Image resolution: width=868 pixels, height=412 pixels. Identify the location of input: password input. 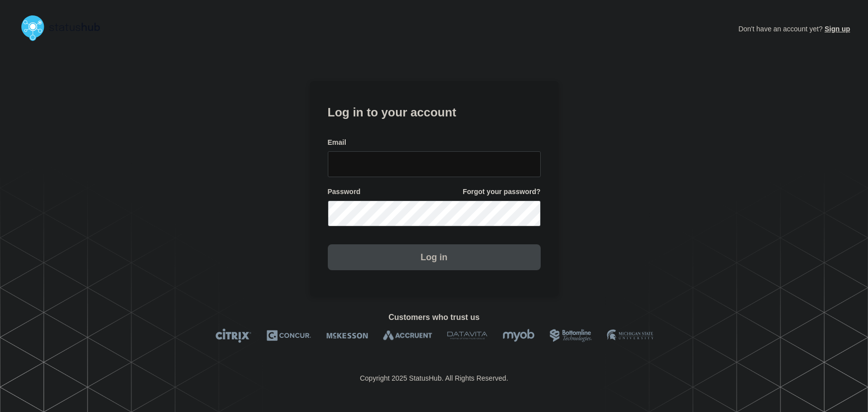
(434, 213).